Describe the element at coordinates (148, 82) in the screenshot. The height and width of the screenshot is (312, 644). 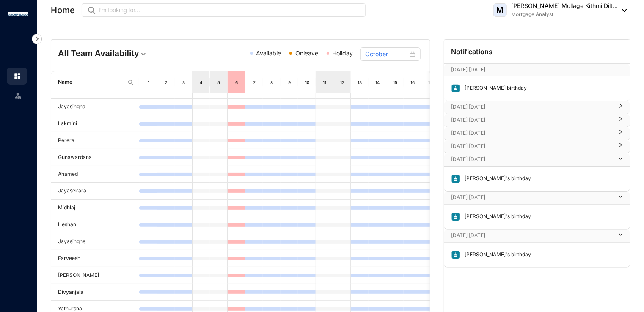
I see `div: 1` at that location.